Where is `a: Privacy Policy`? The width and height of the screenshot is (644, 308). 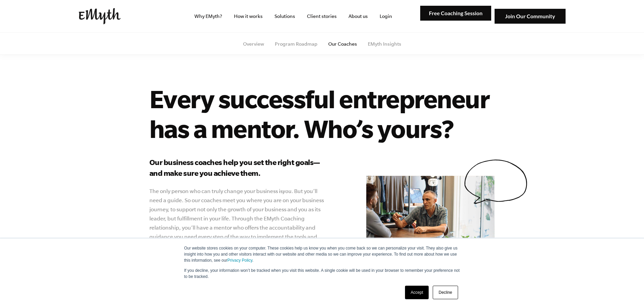
a: Privacy Policy is located at coordinates (240, 260).